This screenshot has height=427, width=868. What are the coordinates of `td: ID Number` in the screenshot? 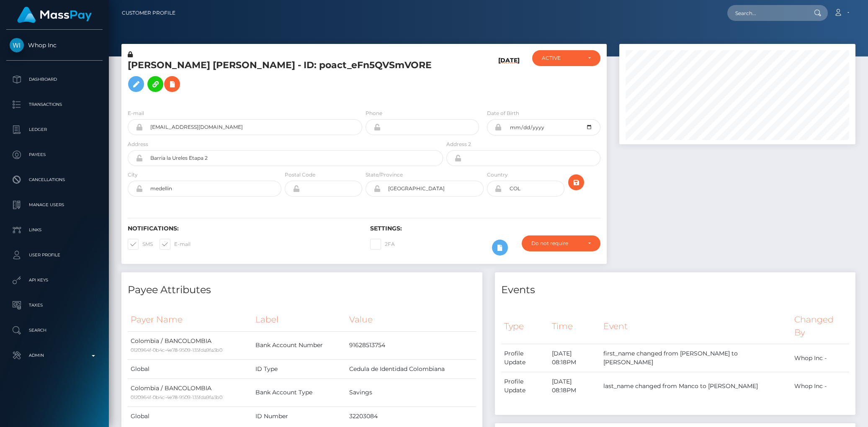 It's located at (300, 416).